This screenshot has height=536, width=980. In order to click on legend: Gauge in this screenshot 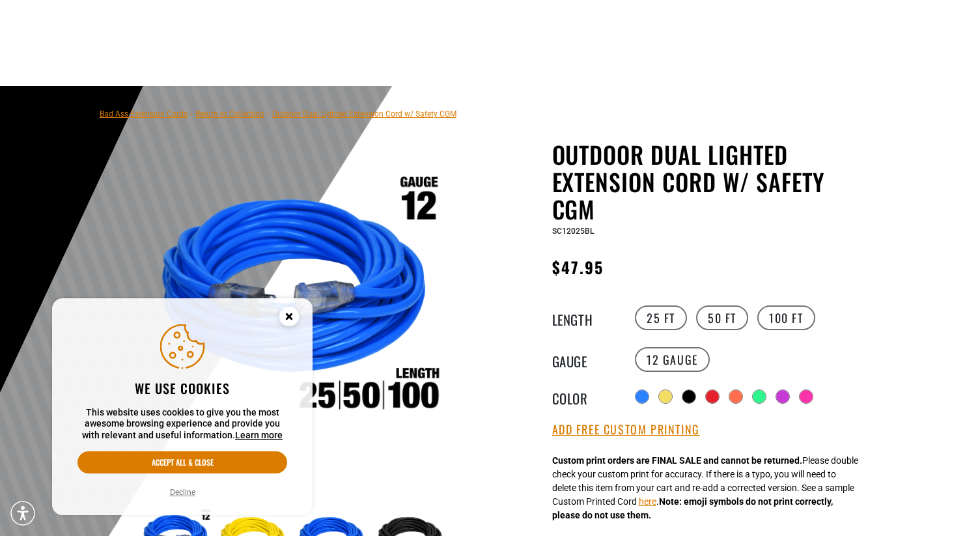, I will do `click(585, 359)`.